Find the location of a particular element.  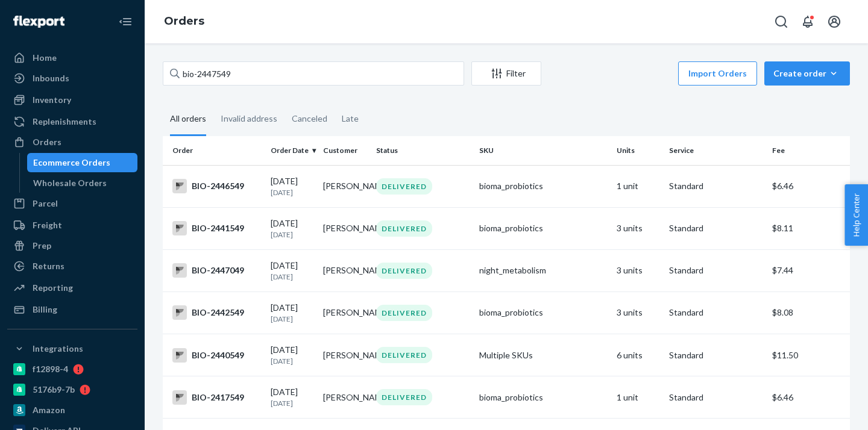

div: Replenishments is located at coordinates (64, 121).